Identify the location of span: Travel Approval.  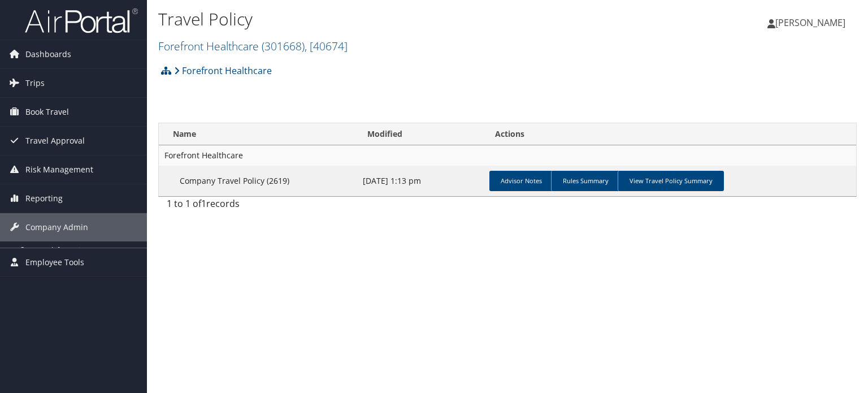
(55, 141).